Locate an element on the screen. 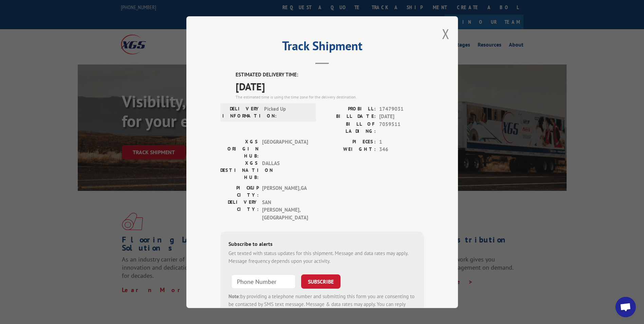 The width and height of the screenshot is (644, 324). label: BILL OF LADING: is located at coordinates (349, 127).